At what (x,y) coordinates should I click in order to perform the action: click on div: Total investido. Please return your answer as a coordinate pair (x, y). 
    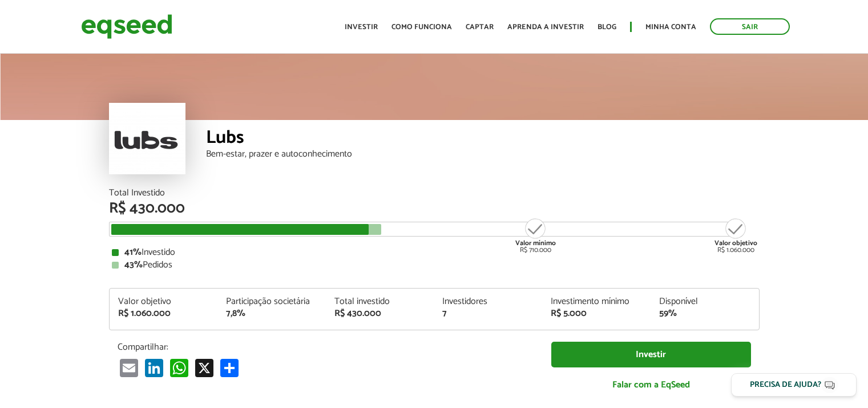
    Looking at the image, I should click on (380, 302).